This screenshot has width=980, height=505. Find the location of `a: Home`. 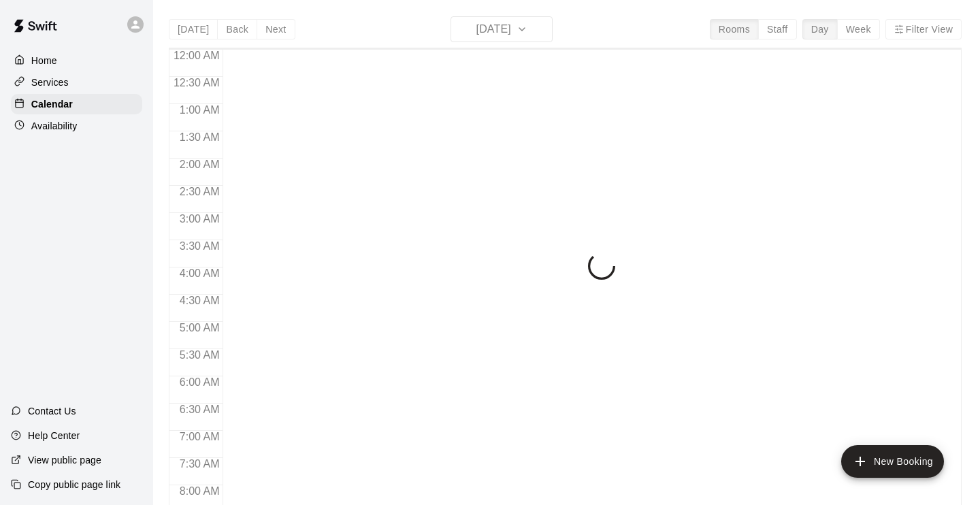

a: Home is located at coordinates (76, 60).